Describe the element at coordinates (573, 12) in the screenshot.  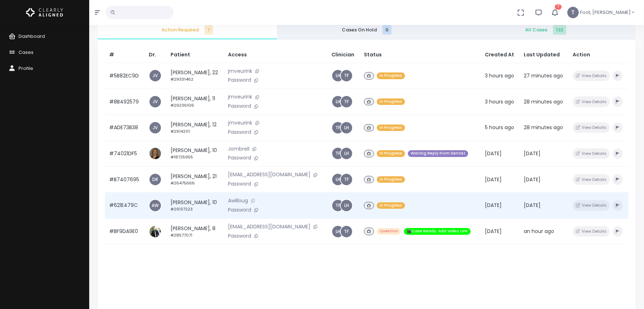
I see `span: T` at that location.